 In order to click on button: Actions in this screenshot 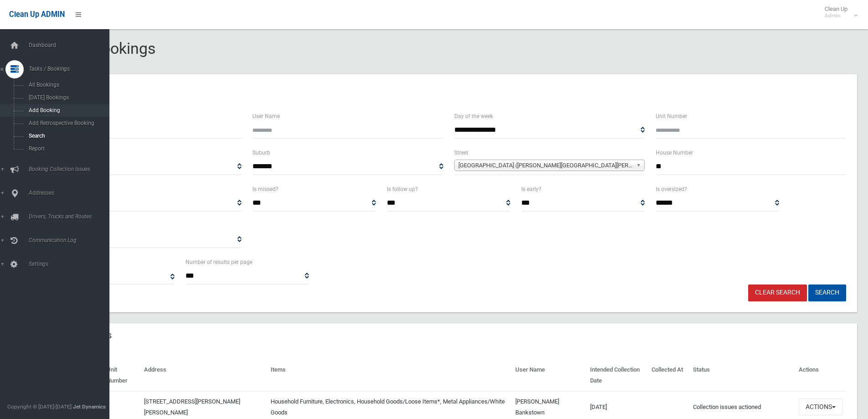, I will do `click(821, 407)`.